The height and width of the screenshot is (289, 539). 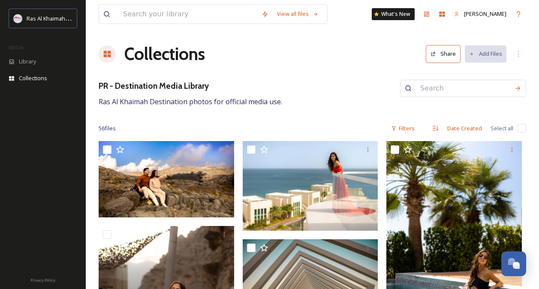 What do you see at coordinates (297, 14) in the screenshot?
I see `div: View all files` at bounding box center [297, 14].